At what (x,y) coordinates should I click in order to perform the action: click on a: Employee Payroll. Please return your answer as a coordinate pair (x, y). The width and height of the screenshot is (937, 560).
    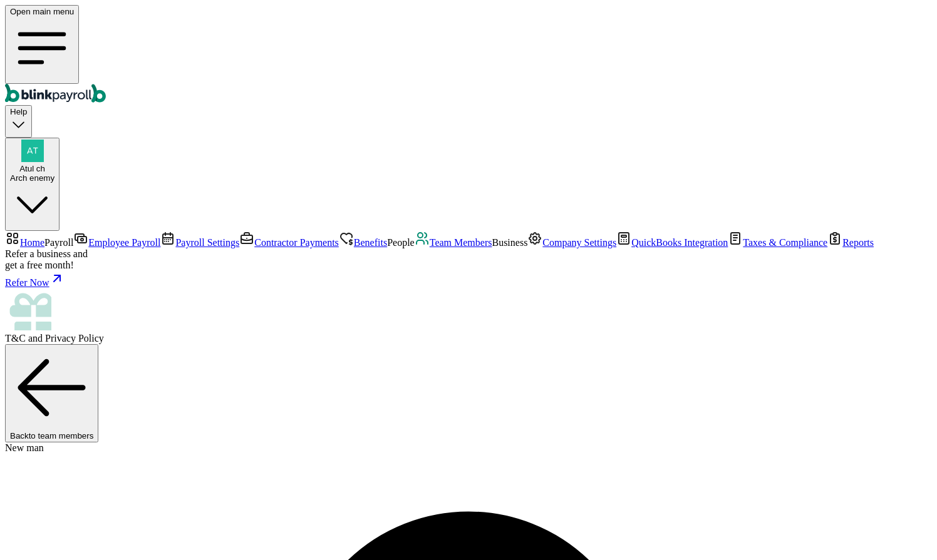
    Looking at the image, I should click on (116, 242).